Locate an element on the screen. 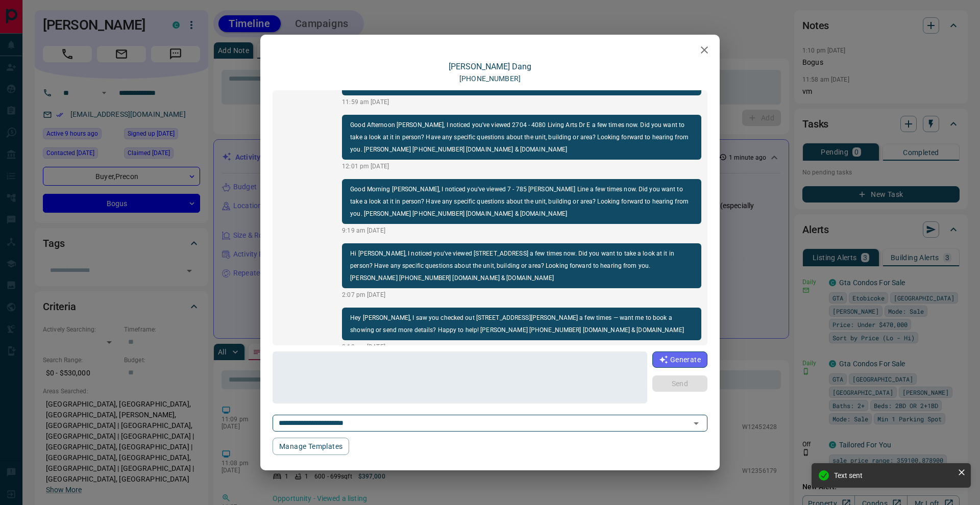  button: Generate is located at coordinates (680, 360).